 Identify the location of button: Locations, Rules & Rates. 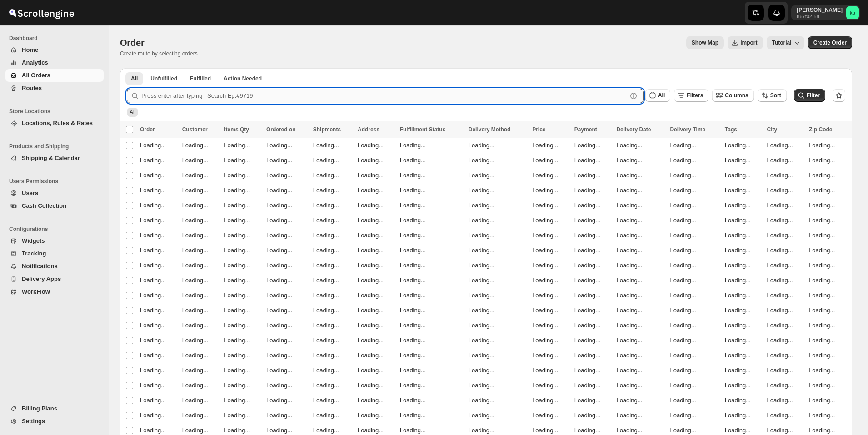
(55, 123).